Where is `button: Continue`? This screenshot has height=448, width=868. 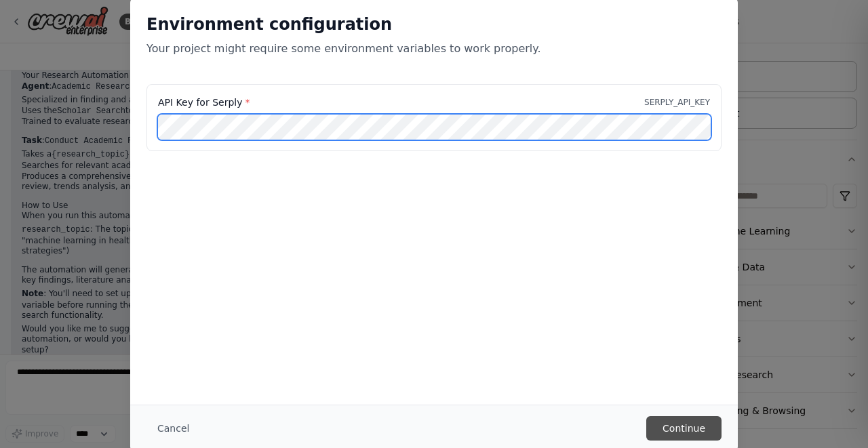
button: Continue is located at coordinates (683, 428).